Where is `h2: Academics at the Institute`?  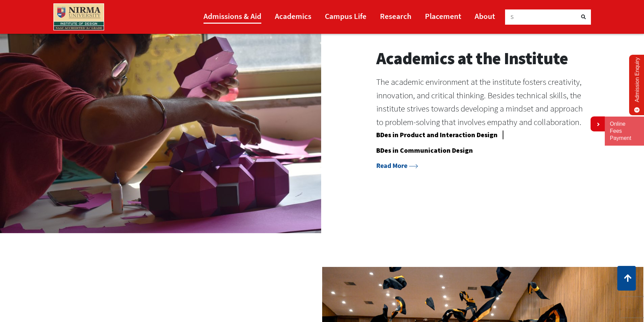
h2: Academics at the Institute is located at coordinates (483, 58).